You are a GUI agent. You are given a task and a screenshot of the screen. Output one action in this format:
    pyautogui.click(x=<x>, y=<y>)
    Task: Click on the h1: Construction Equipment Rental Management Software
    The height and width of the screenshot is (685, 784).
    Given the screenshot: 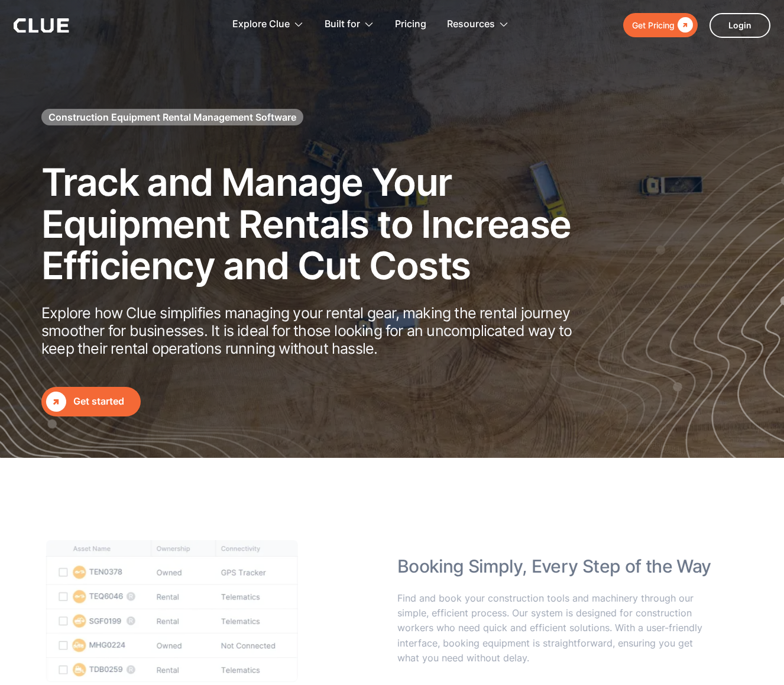 What is the action you would take?
    pyautogui.click(x=172, y=117)
    